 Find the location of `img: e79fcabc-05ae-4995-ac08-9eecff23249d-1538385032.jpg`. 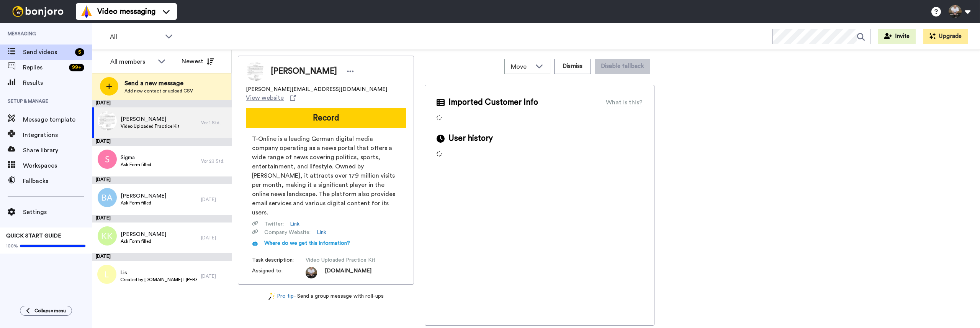

img: e79fcabc-05ae-4995-ac08-9eecff23249d-1538385032.jpg is located at coordinates (312, 273).